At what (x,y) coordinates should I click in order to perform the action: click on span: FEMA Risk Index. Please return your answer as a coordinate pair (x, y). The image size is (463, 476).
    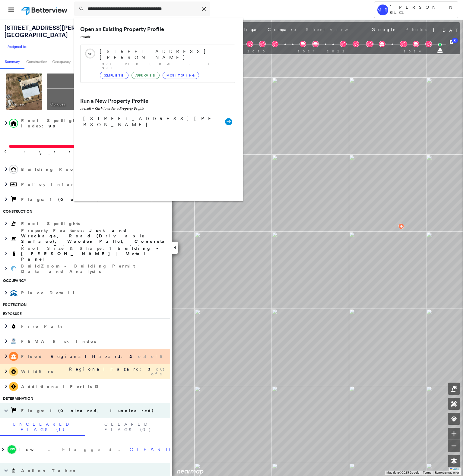
    Looking at the image, I should click on (59, 342).